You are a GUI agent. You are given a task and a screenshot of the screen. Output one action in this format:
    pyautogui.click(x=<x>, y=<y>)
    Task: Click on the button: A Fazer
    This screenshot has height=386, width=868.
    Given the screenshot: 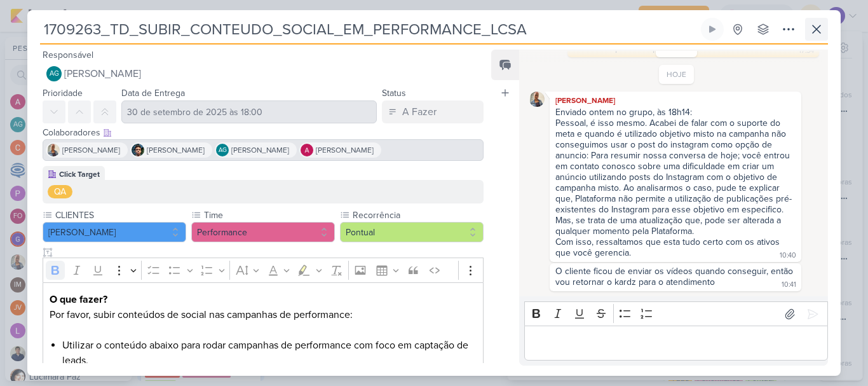 What is the action you would take?
    pyautogui.click(x=433, y=112)
    